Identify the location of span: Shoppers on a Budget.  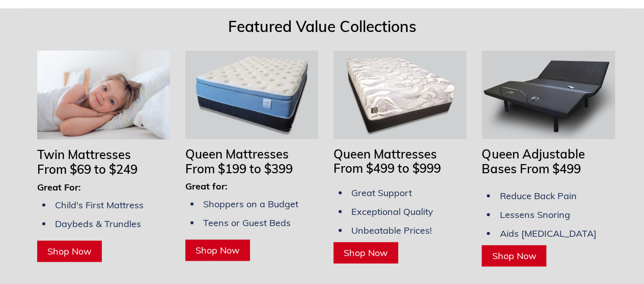
(251, 204).